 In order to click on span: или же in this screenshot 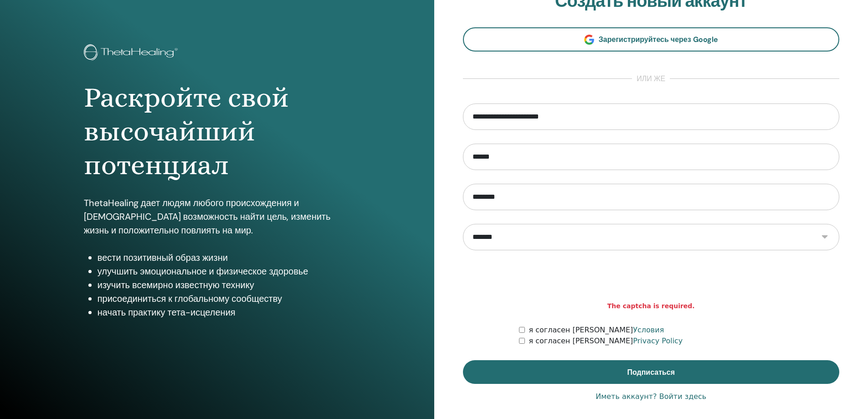, I will do `click(651, 79)`.